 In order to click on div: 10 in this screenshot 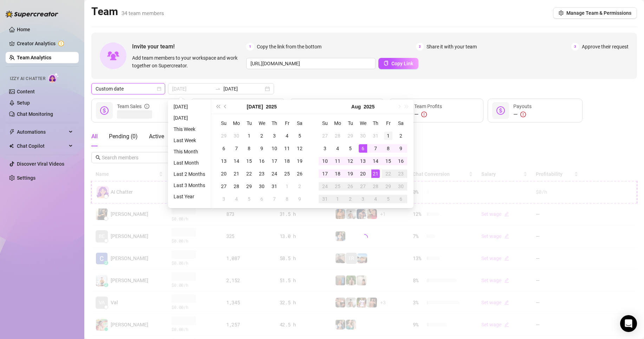, I will do `click(275, 149)`.